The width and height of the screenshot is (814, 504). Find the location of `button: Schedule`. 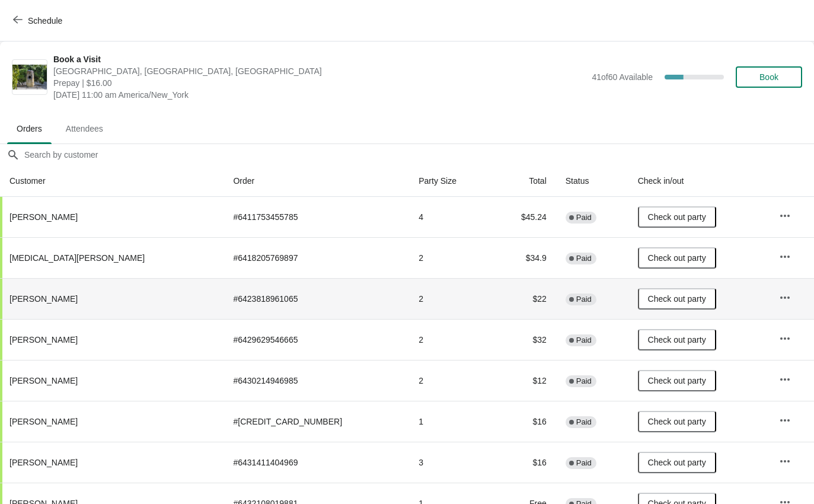

button: Schedule is located at coordinates (38, 20).